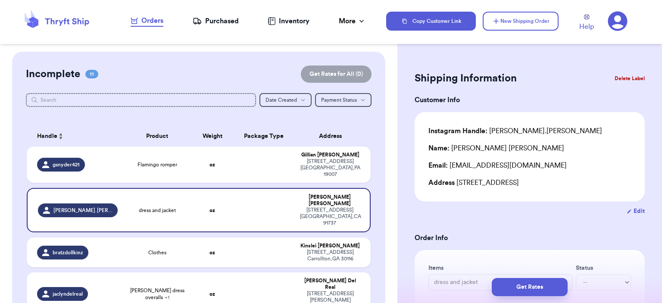 This screenshot has width=662, height=303. I want to click on input: Search, so click(141, 100).